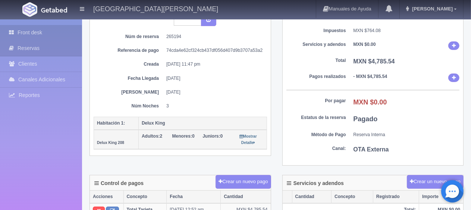  I want to click on small: Mostrar Detalle, so click(248, 140).